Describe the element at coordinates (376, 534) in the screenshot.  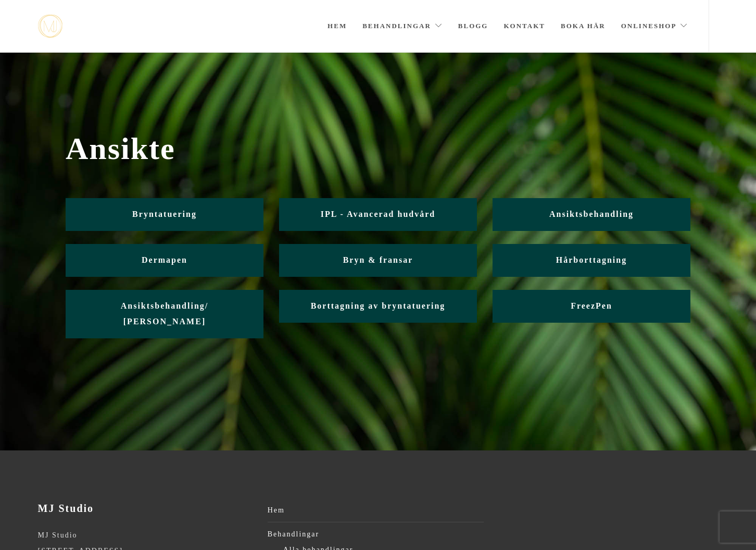
I see `a: Behandlingar` at that location.